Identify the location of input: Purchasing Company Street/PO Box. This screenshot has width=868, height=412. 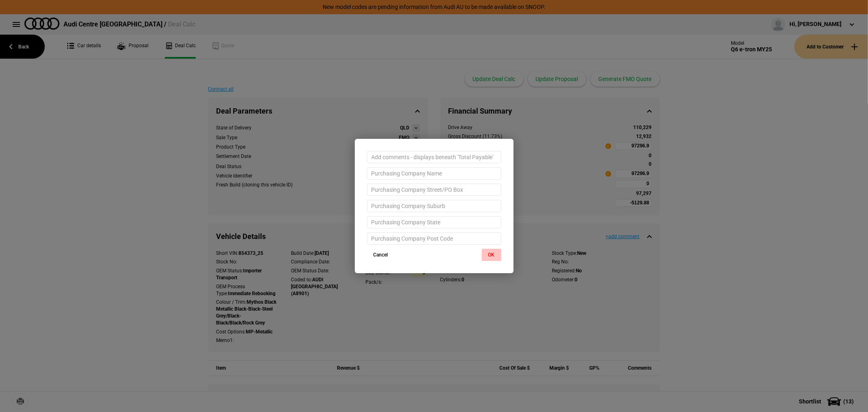
(434, 190).